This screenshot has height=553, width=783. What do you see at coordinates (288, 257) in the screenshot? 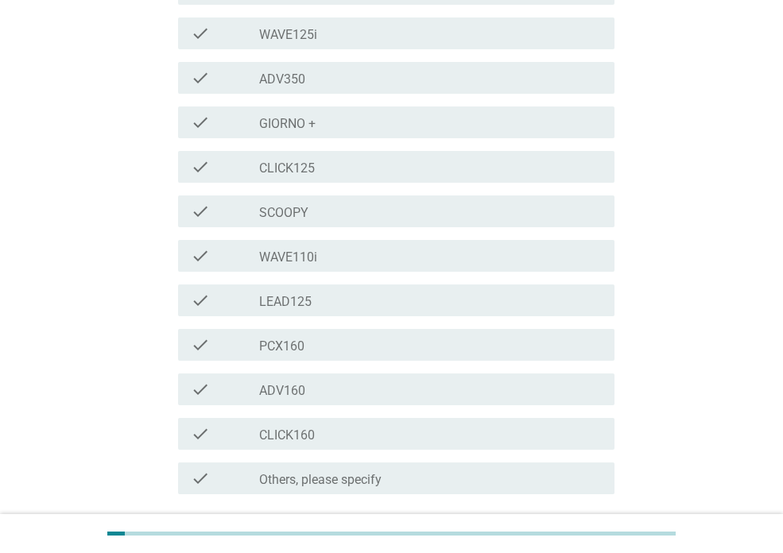
I see `label: WAVE110i` at bounding box center [288, 257].